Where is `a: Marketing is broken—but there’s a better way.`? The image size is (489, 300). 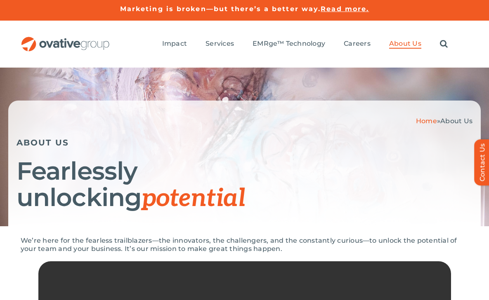 a: Marketing is broken—but there’s a better way. is located at coordinates (220, 9).